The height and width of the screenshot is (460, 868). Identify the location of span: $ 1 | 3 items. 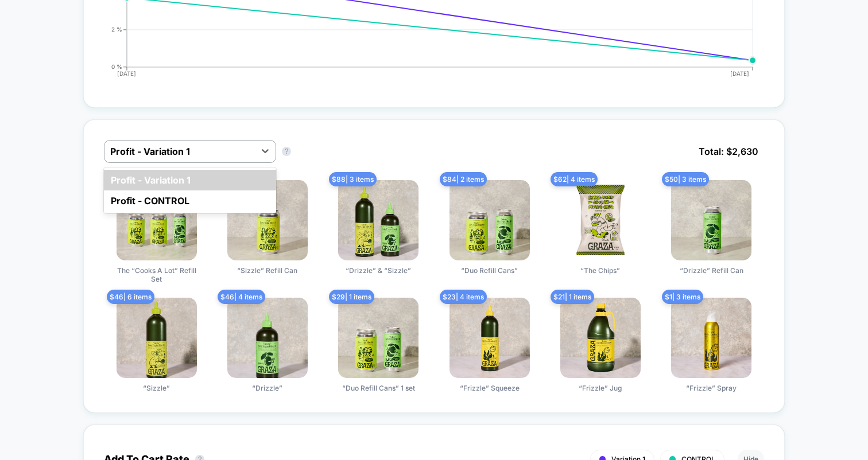
(682, 296).